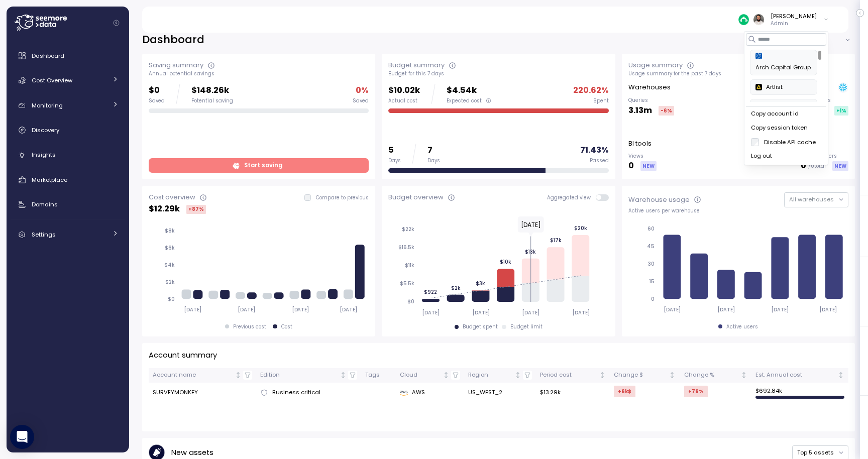 This screenshot has height=459, width=868. I want to click on span: Aggregated view, so click(571, 197).